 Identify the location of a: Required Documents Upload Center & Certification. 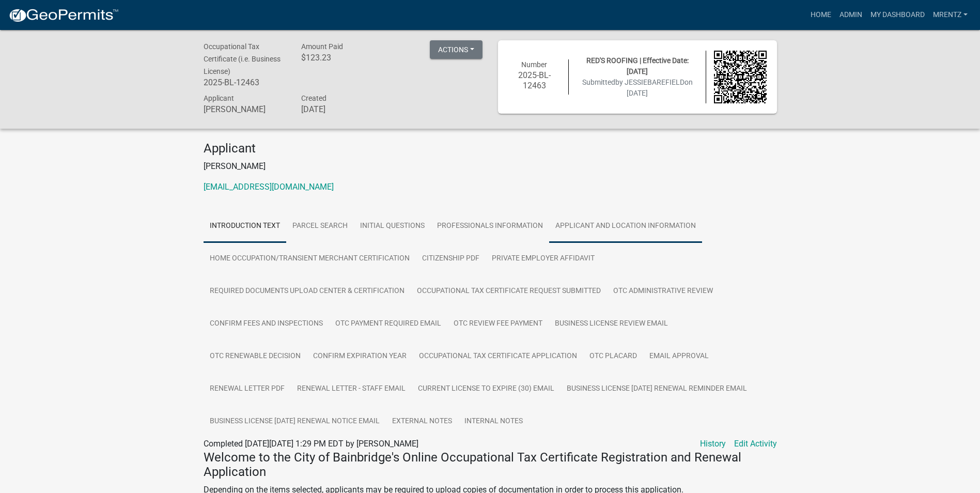
(307, 292).